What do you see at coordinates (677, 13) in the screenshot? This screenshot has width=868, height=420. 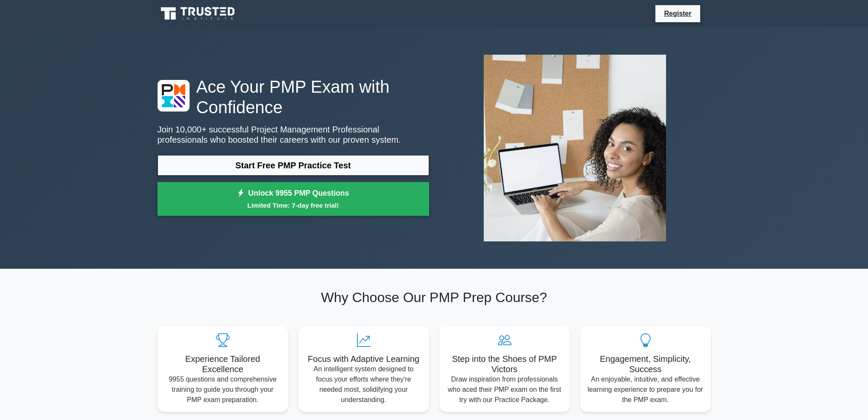 I see `a: Register` at bounding box center [677, 13].